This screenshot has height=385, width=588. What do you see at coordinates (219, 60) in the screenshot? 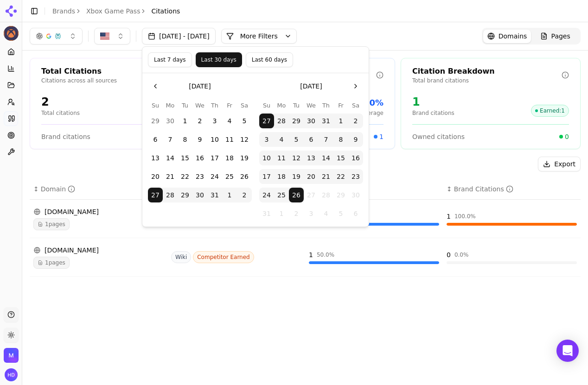
I see `button: Last 30 days` at bounding box center [219, 60].